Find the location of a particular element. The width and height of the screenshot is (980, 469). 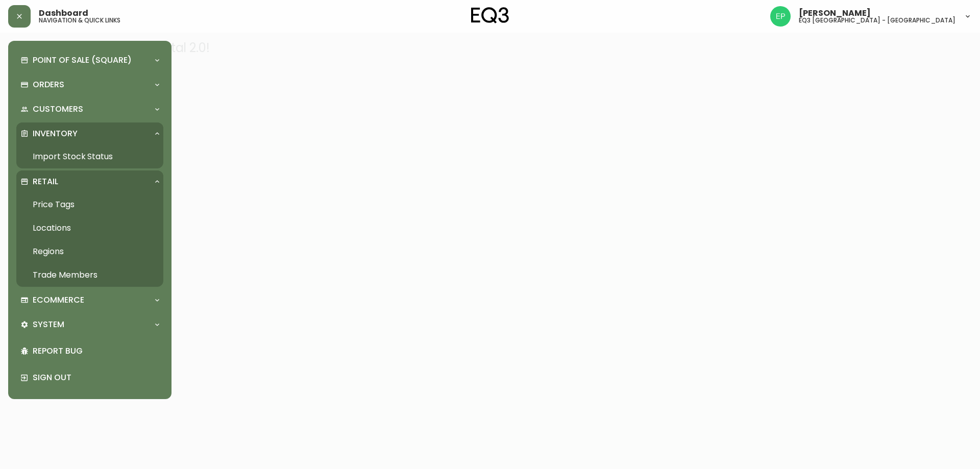

a: Locations is located at coordinates (90, 228).